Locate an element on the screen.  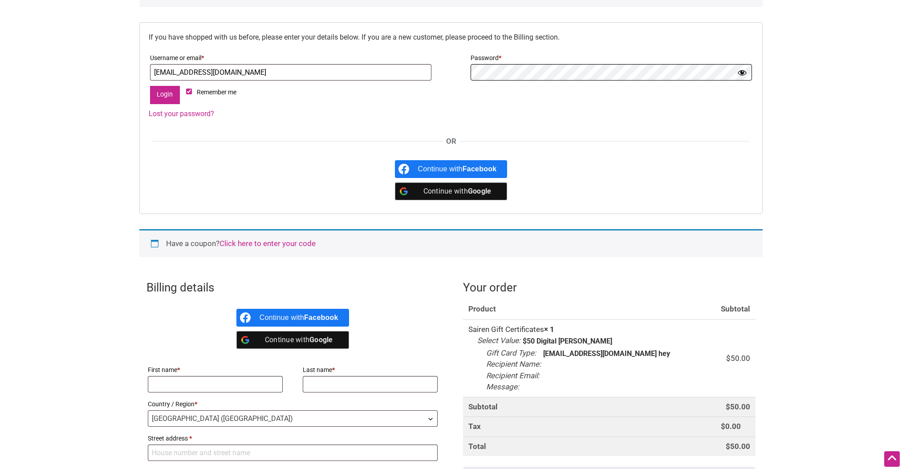
dt: Recipient Name: is located at coordinates (513, 364).